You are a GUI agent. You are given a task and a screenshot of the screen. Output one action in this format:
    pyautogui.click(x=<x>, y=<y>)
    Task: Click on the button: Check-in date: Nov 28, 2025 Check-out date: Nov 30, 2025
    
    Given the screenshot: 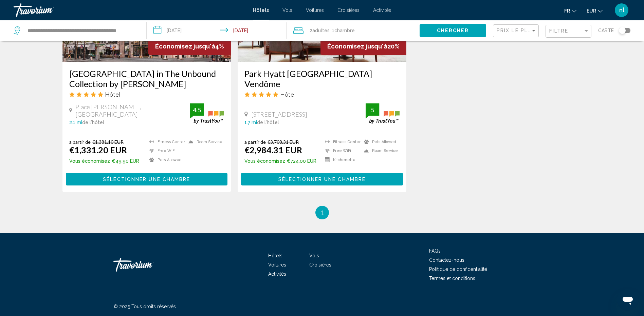 What is the action you would take?
    pyautogui.click(x=217, y=31)
    